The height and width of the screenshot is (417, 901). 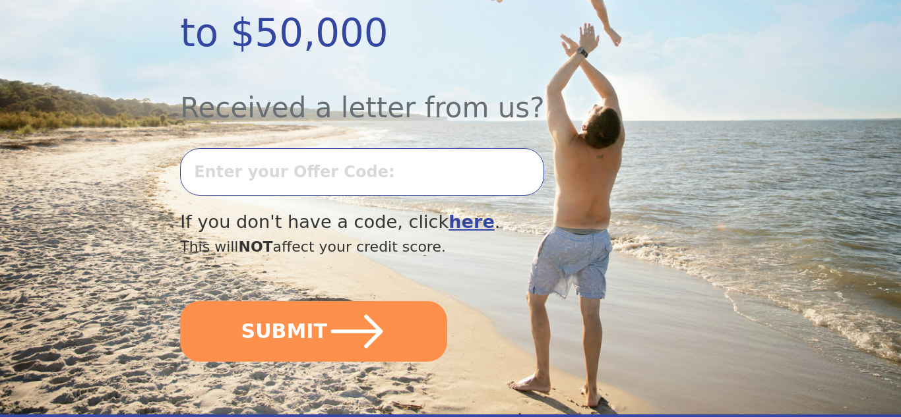 I want to click on span: NOT, so click(x=255, y=247).